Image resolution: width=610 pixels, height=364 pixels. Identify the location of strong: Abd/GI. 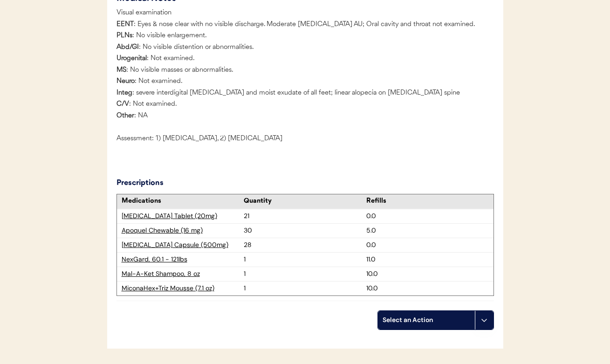
(127, 47).